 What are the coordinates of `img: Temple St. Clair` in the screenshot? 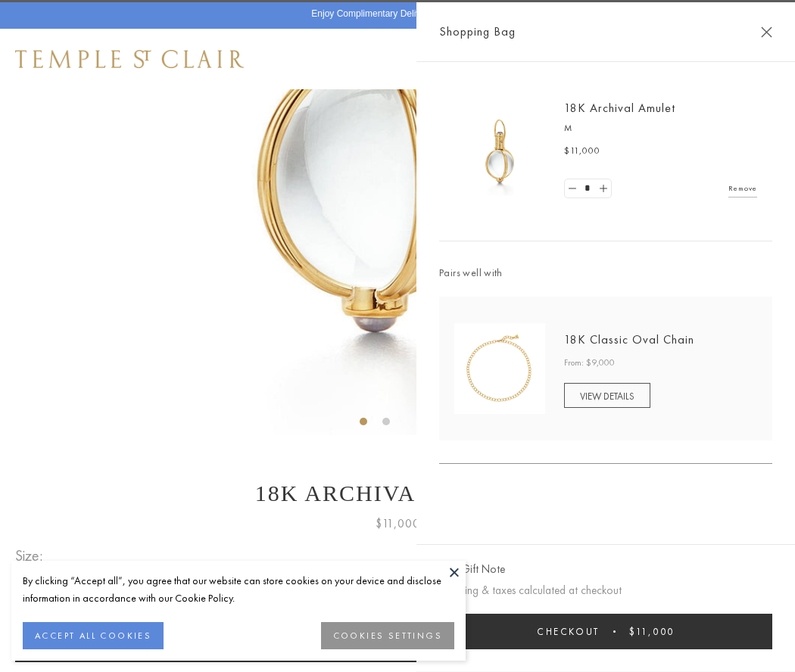 It's located at (130, 59).